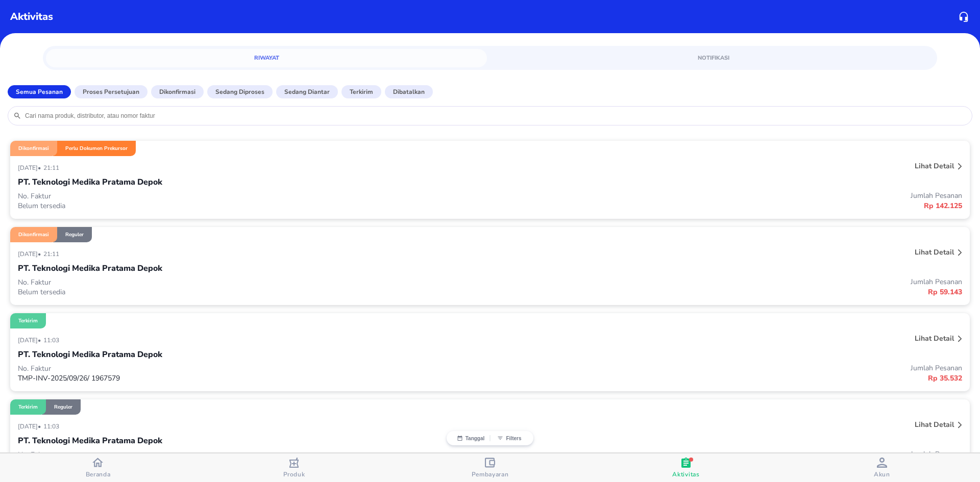 The image size is (980, 482). I want to click on a: Notifikasi, so click(713, 58).